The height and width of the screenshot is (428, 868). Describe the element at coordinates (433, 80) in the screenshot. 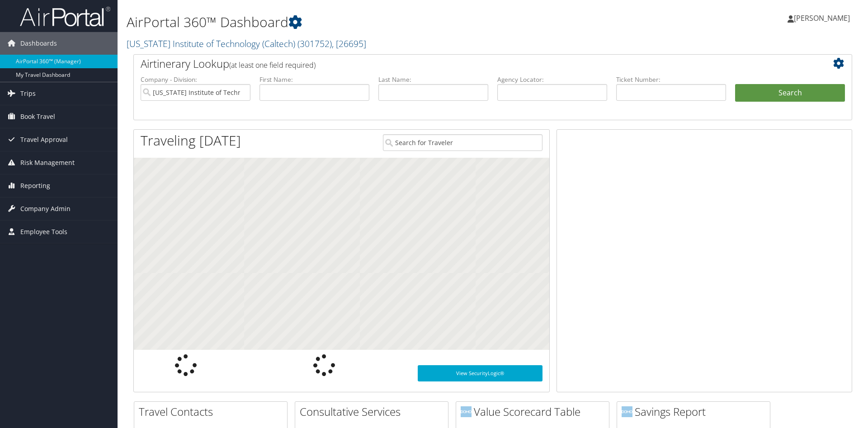

I see `label: Last Name:` at that location.